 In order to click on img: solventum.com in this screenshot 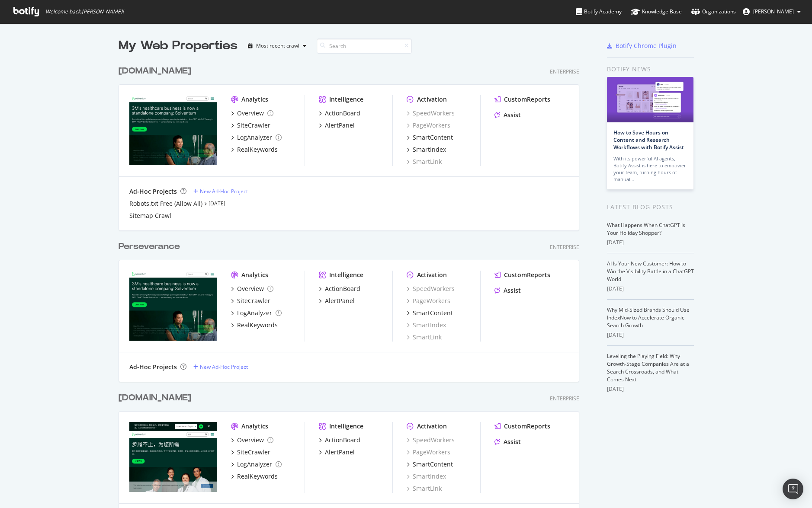, I will do `click(173, 130)`.